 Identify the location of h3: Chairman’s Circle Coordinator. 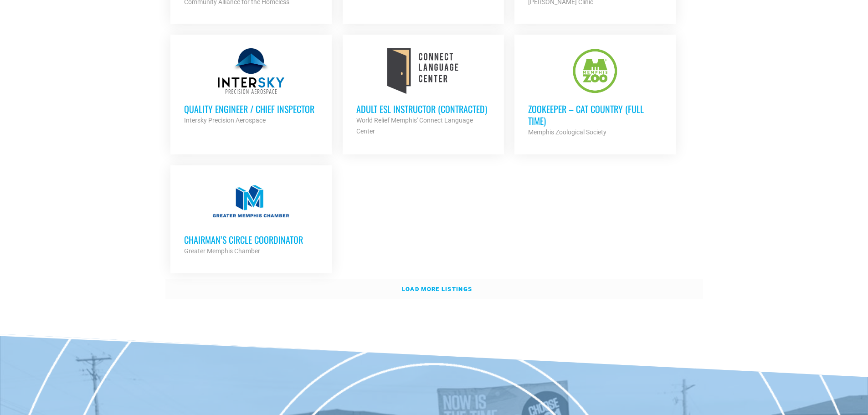
(251, 240).